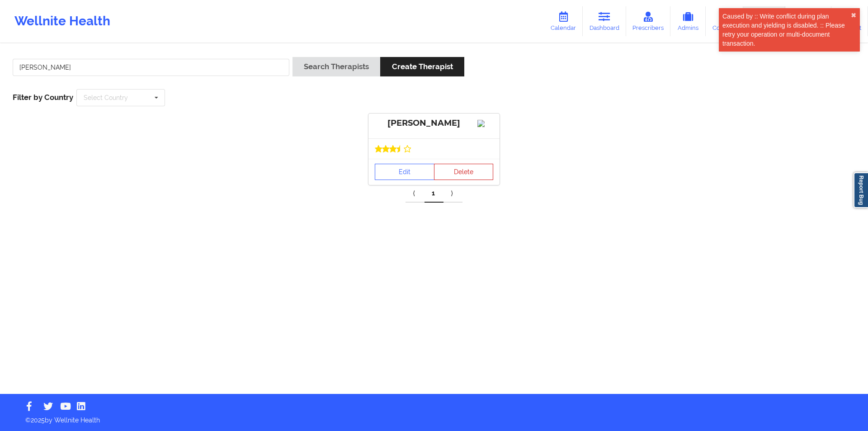  What do you see at coordinates (605, 21) in the screenshot?
I see `a: Dashboard` at bounding box center [605, 21].